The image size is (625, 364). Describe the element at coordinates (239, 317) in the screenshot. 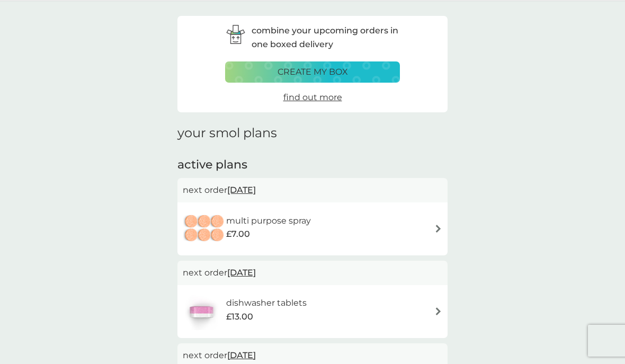

I see `span: £13.00` at that location.